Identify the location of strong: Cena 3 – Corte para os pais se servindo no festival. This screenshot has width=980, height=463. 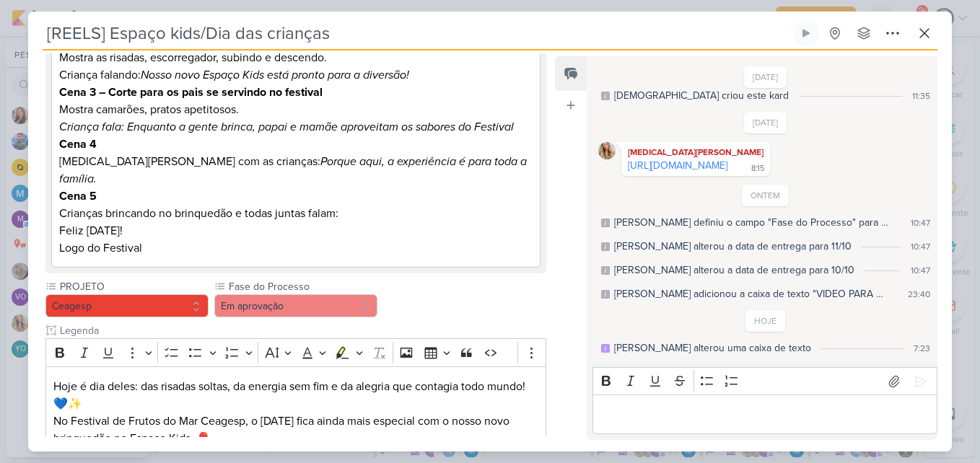
(190, 92).